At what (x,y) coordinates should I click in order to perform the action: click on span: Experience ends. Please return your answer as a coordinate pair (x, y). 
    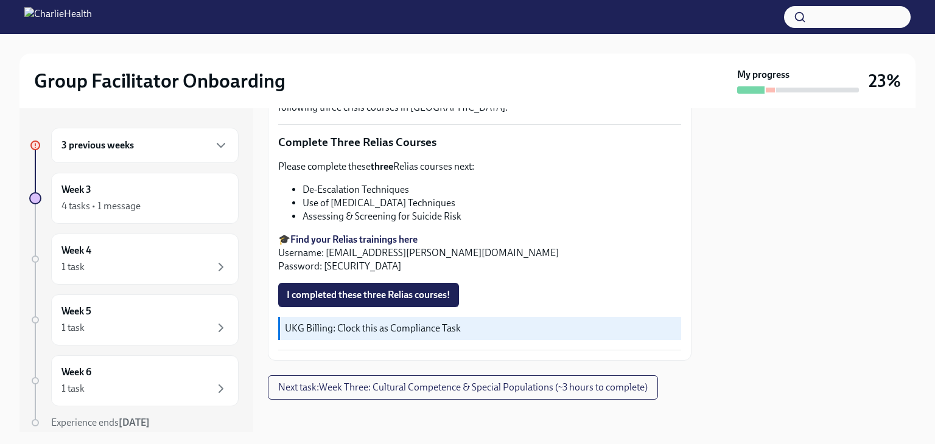
    Looking at the image, I should click on (100, 422).